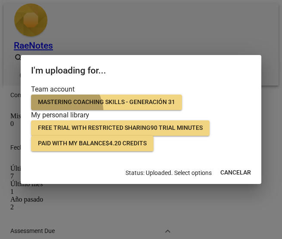 The image size is (282, 239). Describe the element at coordinates (92, 144) in the screenshot. I see `button: Paid with my balance$4.20 credits` at that location.